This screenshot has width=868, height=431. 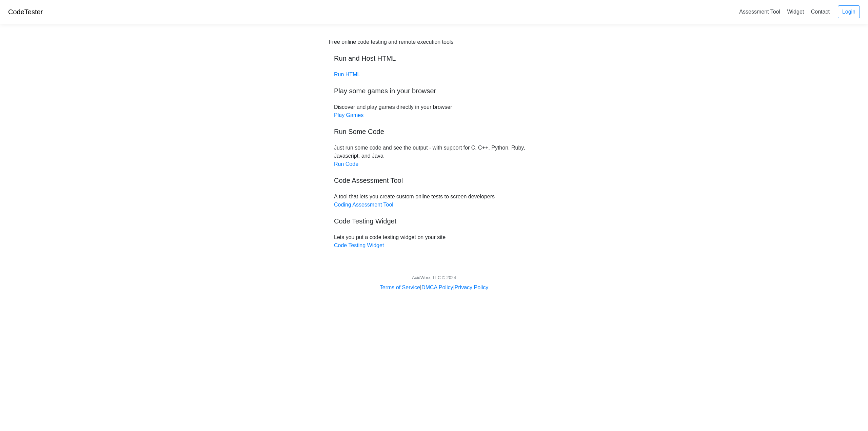 I want to click on a: Contact, so click(x=820, y=12).